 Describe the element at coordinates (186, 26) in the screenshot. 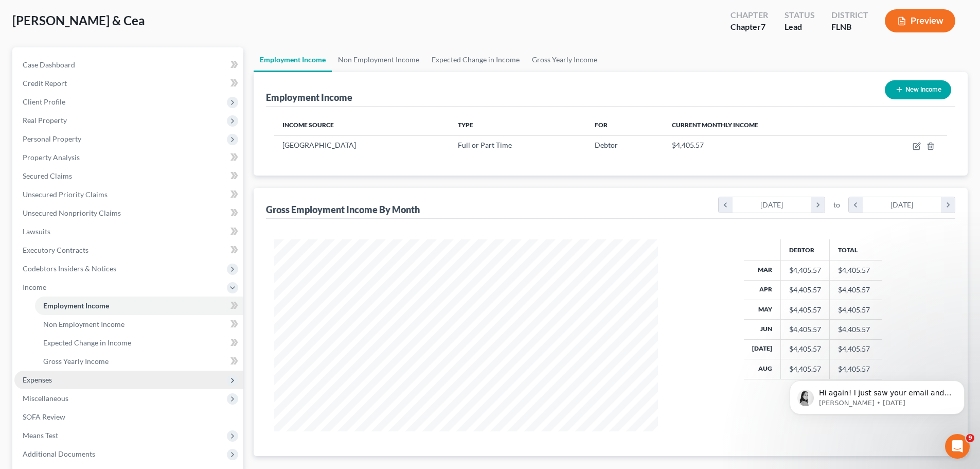

I see `div: Close` at that location.